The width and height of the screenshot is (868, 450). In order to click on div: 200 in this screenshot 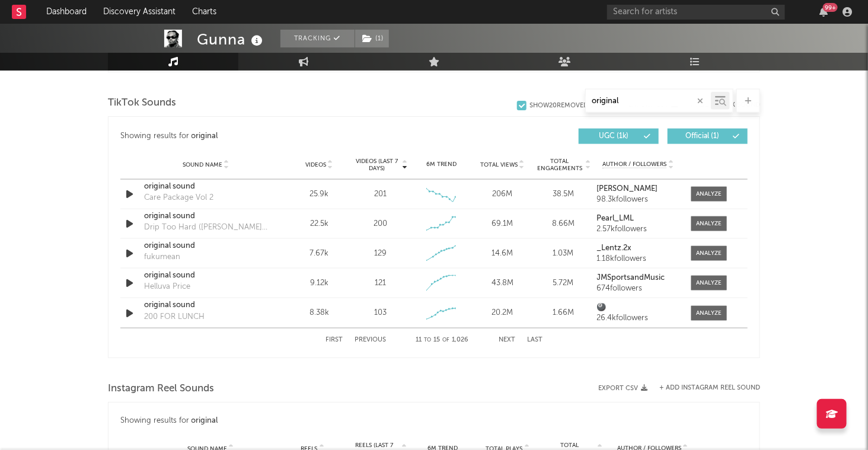, I will do `click(380, 224)`.